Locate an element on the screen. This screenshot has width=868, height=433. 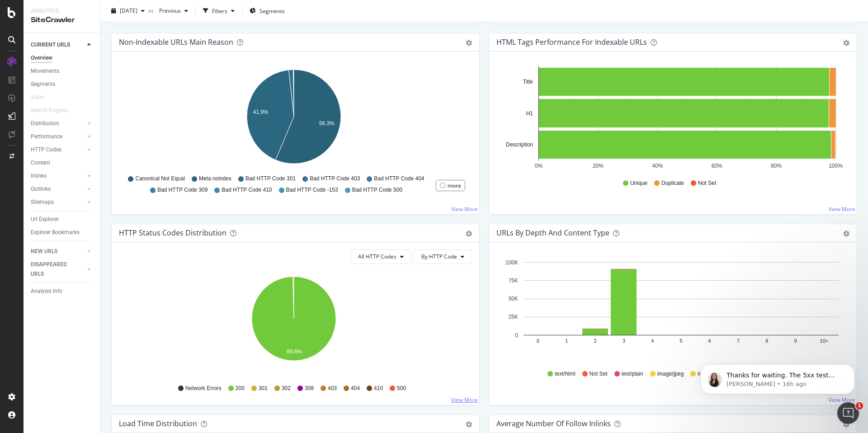
div: Sitemaps is located at coordinates (42, 202).